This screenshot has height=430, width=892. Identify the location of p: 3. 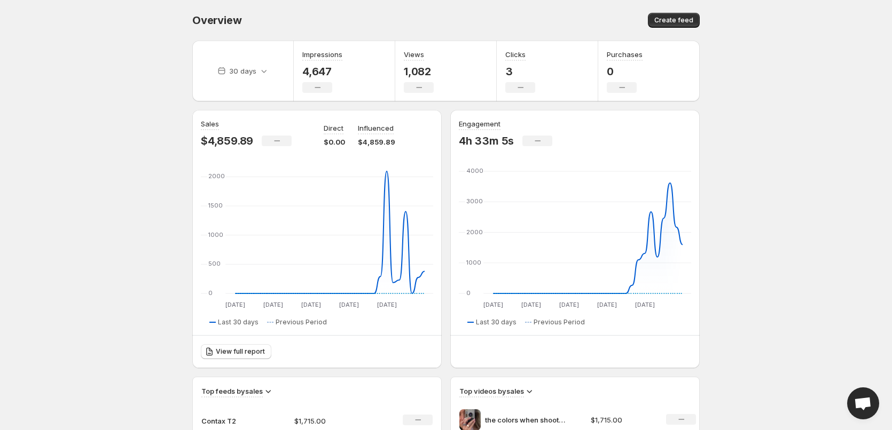
(520, 72).